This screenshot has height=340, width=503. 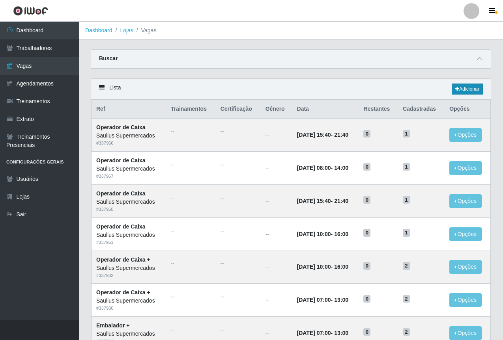 What do you see at coordinates (129, 276) in the screenshot?
I see `div: # 337932` at bounding box center [129, 276].